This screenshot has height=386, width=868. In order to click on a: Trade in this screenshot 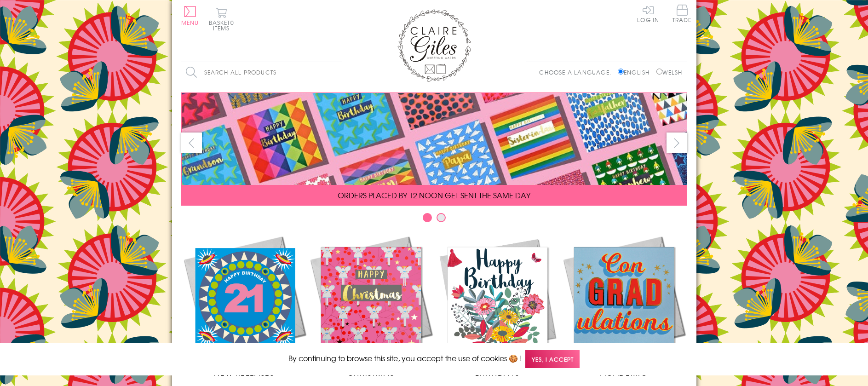, I will do `click(682, 14)`.